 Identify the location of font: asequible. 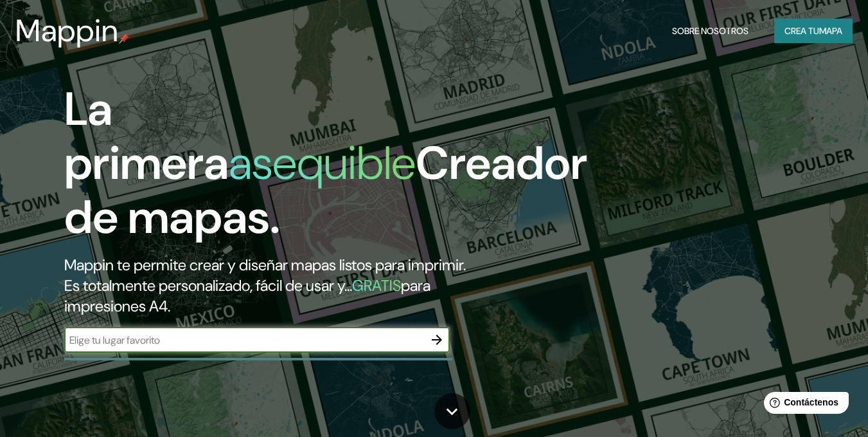
(322, 163).